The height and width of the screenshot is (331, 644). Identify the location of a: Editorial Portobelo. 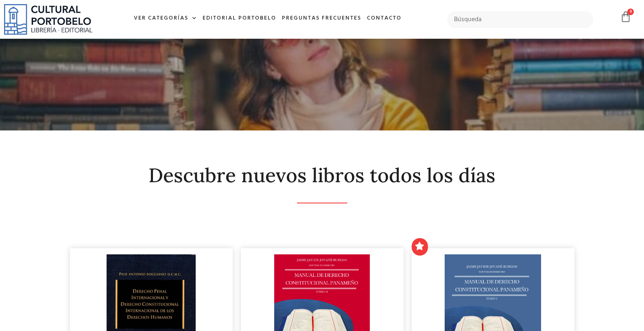
(239, 18).